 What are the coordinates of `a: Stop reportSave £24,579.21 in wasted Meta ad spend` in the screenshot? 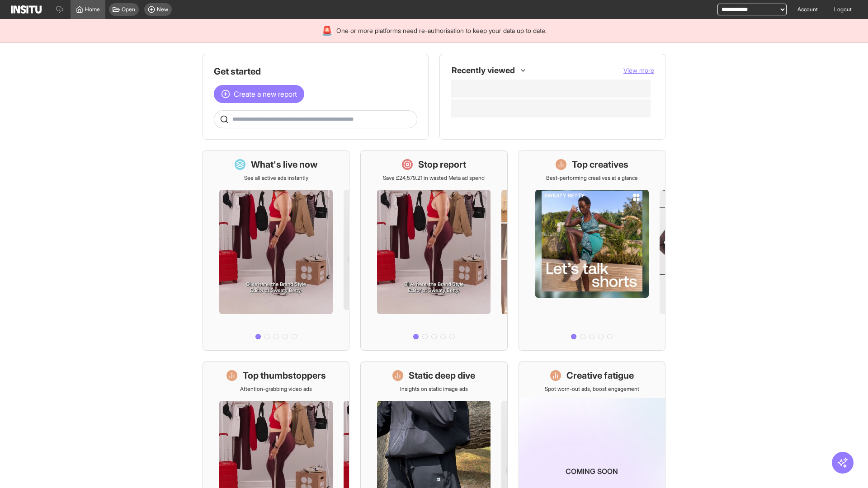 It's located at (434, 250).